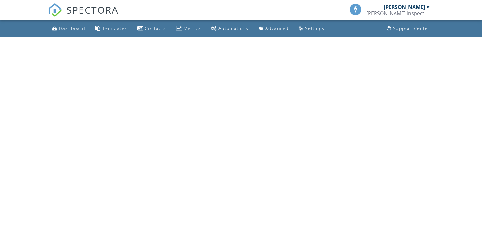  I want to click on a: Advanced, so click(274, 29).